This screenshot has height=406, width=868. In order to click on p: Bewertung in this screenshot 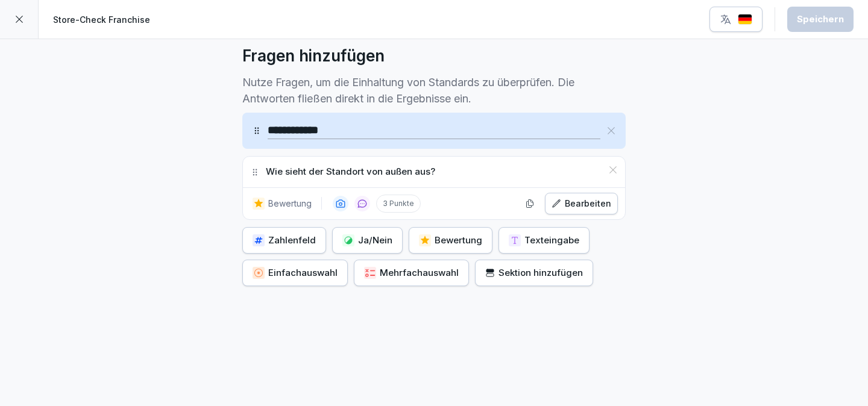, I will do `click(290, 203)`.